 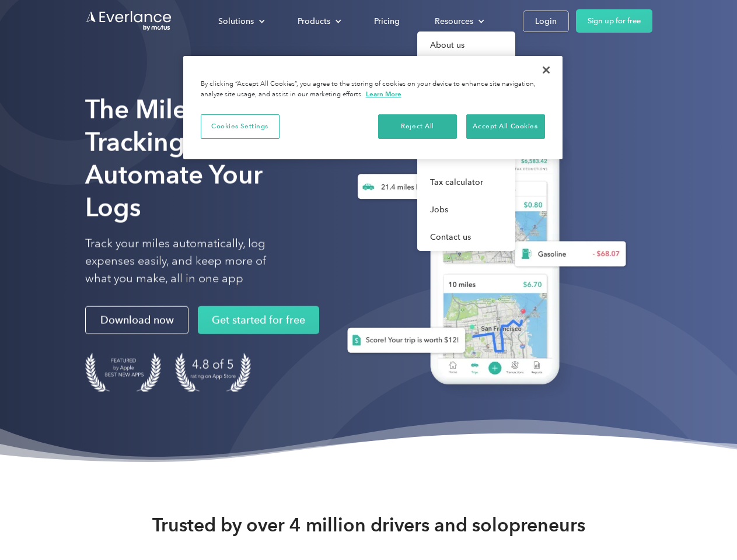 What do you see at coordinates (546, 70) in the screenshot?
I see `button: Close` at bounding box center [546, 70].